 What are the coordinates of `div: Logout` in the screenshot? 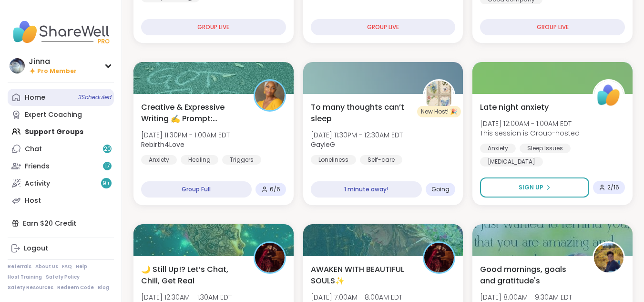 It's located at (36, 249).